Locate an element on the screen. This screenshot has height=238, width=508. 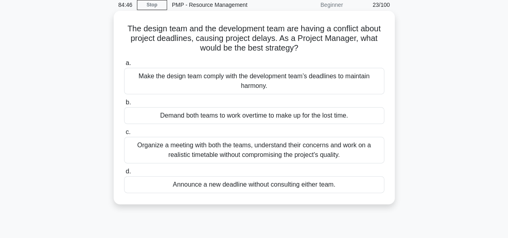
div: Make the design team comply with the development team’s deadlines to maintain harmony. is located at coordinates (254, 81).